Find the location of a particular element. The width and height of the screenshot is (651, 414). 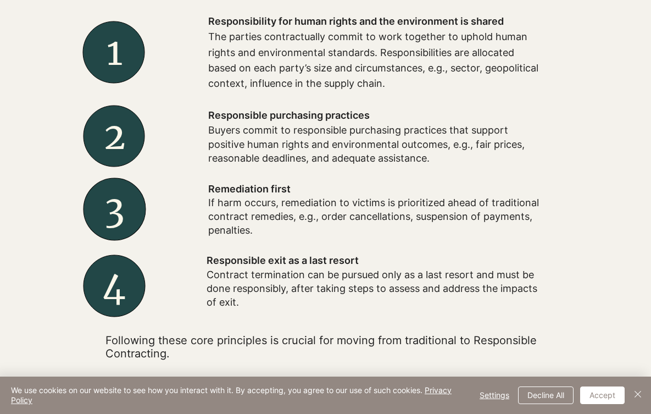

p: ​Following these core principles is crucial for moving from traditional to Responsible Contracting. is located at coordinates (322, 347).